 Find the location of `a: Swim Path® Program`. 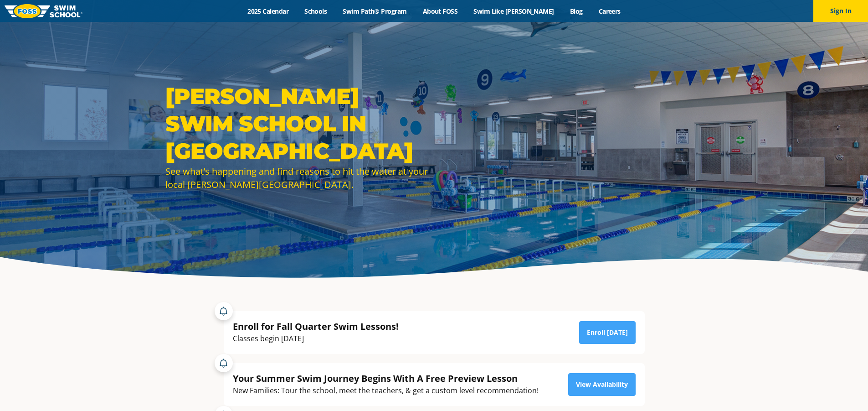

a: Swim Path® Program is located at coordinates (374, 11).